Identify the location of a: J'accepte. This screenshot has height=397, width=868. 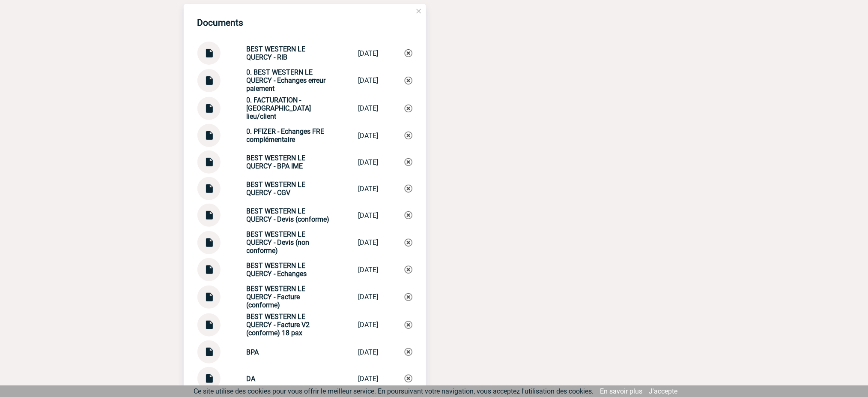
(663, 391).